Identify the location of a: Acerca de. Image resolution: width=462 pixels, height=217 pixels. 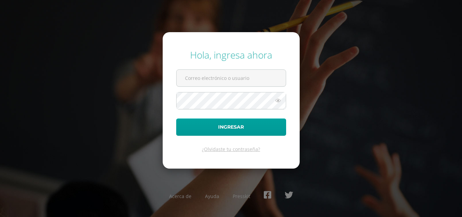
(180, 196).